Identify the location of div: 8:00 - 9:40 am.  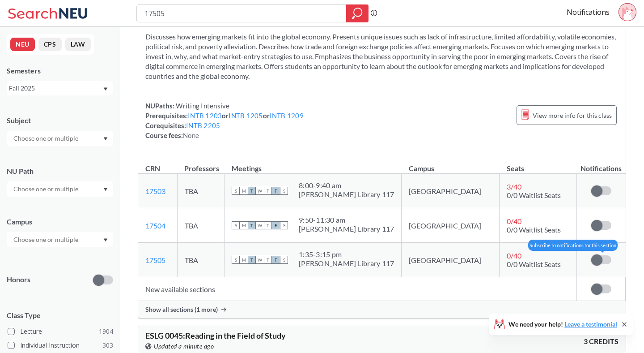
(346, 185).